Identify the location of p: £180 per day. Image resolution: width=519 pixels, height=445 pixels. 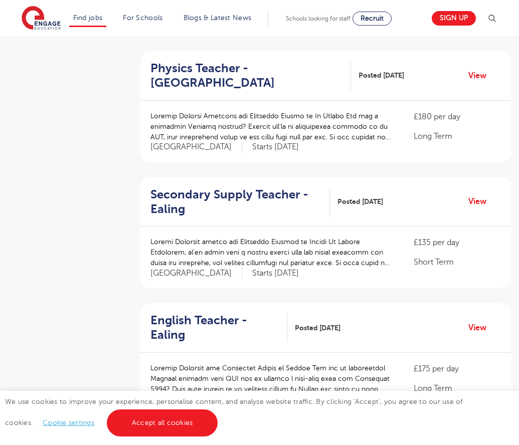
(457, 117).